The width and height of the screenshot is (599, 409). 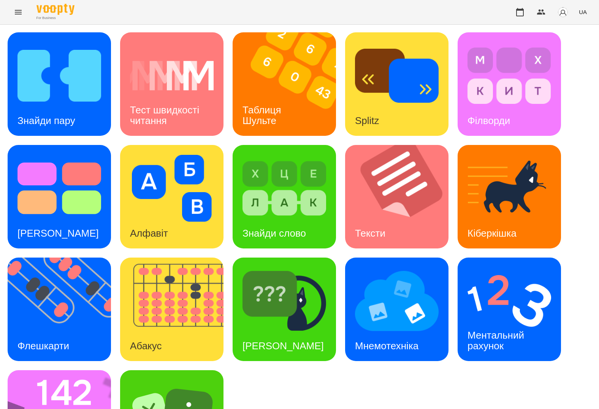 I want to click on h3: Знайди пару, so click(x=46, y=121).